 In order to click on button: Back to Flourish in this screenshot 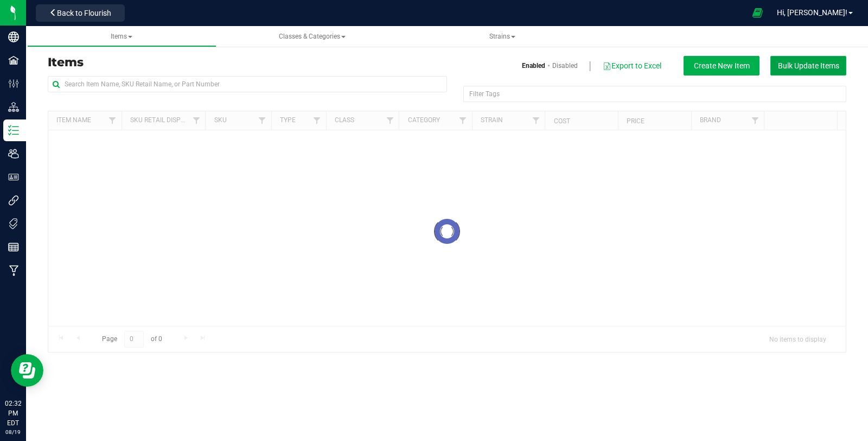, I will do `click(80, 13)`.